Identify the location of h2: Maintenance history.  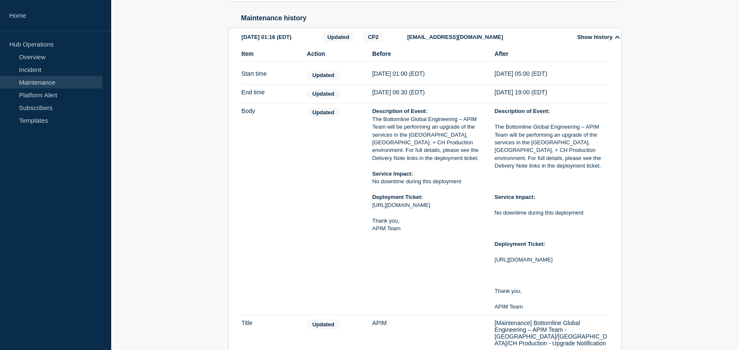
(431, 18).